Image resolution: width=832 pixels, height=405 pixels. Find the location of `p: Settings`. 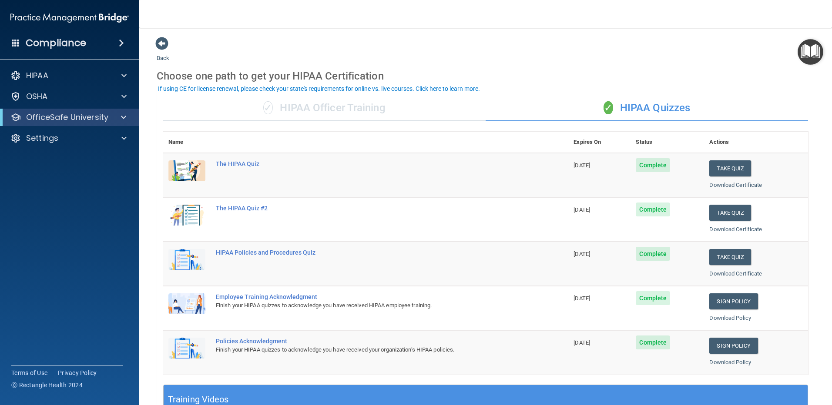

p: Settings is located at coordinates (42, 138).